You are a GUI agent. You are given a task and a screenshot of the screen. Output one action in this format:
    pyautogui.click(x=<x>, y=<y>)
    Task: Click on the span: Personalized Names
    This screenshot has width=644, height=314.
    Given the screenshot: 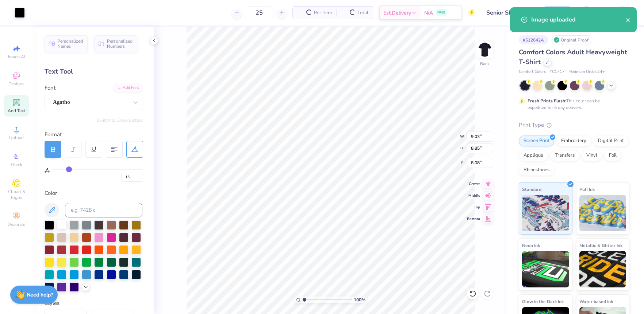 What is the action you would take?
    pyautogui.click(x=70, y=44)
    